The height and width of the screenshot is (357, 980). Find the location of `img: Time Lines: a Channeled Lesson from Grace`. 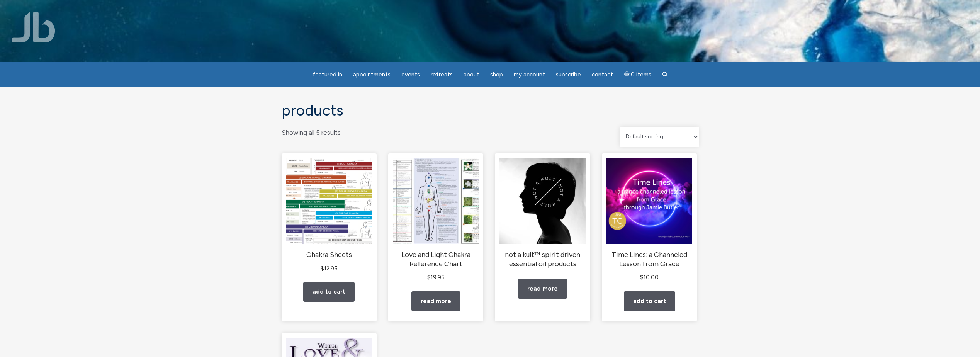

img: Time Lines: a Channeled Lesson from Grace is located at coordinates (649, 201).